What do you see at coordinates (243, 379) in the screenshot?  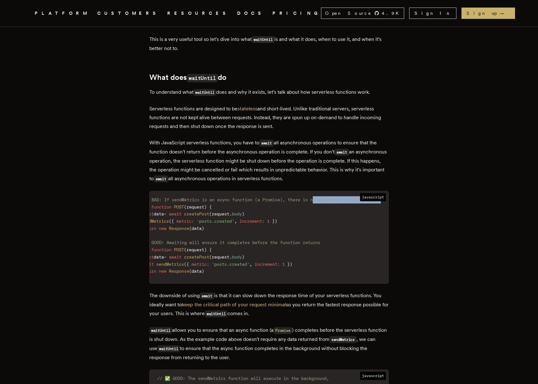 I see `span: // ✅ GOOD: The sendMetrics function will execute in the background,` at bounding box center [243, 379].